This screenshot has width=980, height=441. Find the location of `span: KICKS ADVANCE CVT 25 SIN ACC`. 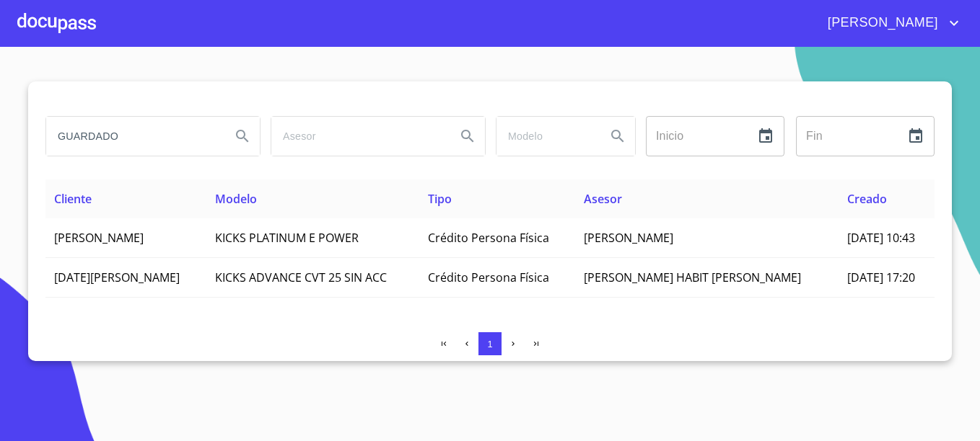

span: KICKS ADVANCE CVT 25 SIN ACC is located at coordinates (301, 278).